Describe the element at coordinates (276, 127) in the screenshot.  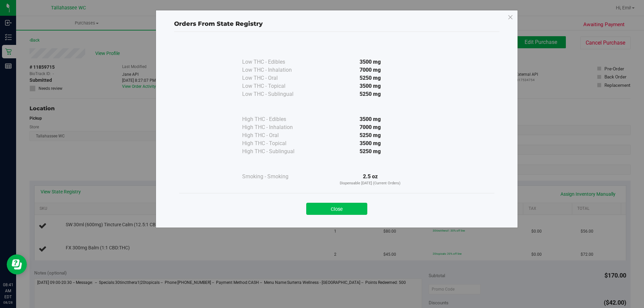
I see `div: High THC - Inhalation` at that location.